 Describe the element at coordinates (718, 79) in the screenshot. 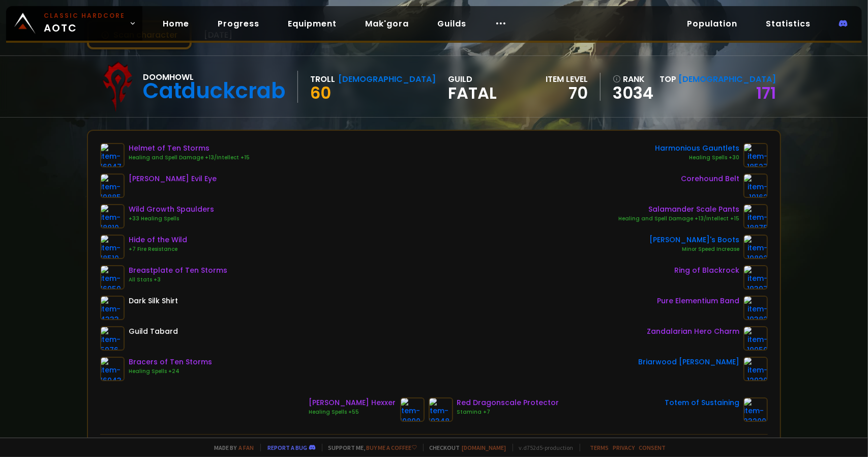

I see `div: Top` at that location.